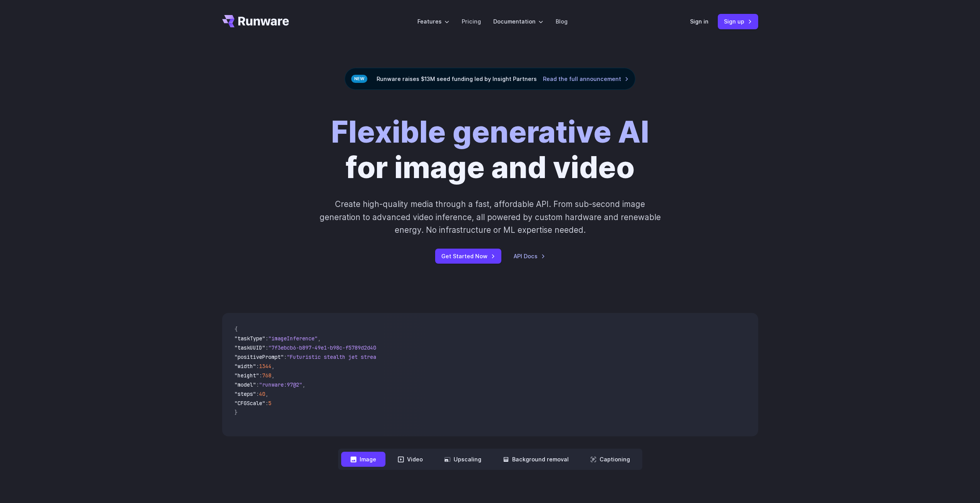 The image size is (980, 503). I want to click on a: API Docs, so click(529, 256).